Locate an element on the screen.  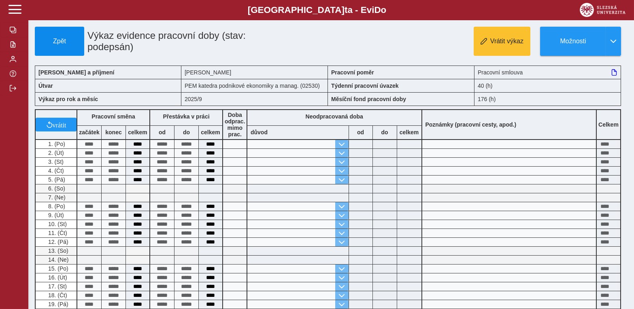
span: Vrátit výkaz is located at coordinates (507, 41).